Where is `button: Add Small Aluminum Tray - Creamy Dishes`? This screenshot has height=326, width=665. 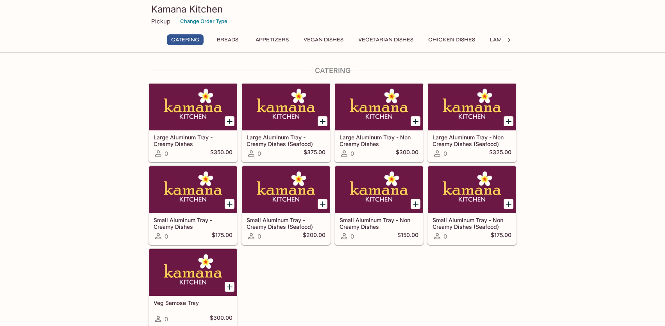
button: Add Small Aluminum Tray - Creamy Dishes is located at coordinates (229, 204).